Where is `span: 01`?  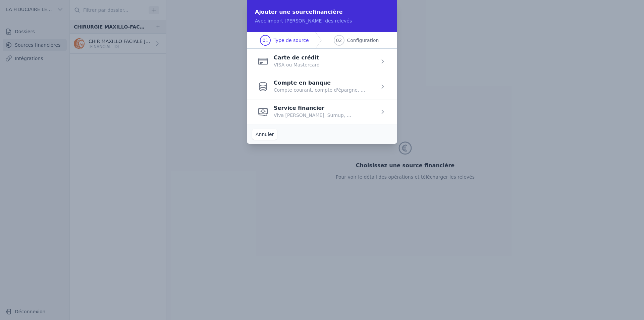
span: 01 is located at coordinates (265, 40).